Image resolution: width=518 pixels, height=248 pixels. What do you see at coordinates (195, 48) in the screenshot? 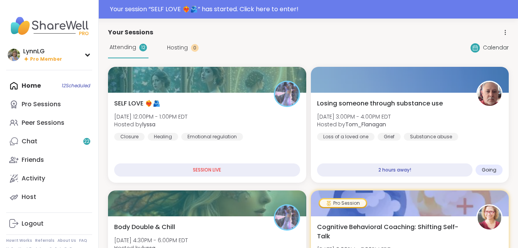
I see `div: 0` at bounding box center [195, 48].